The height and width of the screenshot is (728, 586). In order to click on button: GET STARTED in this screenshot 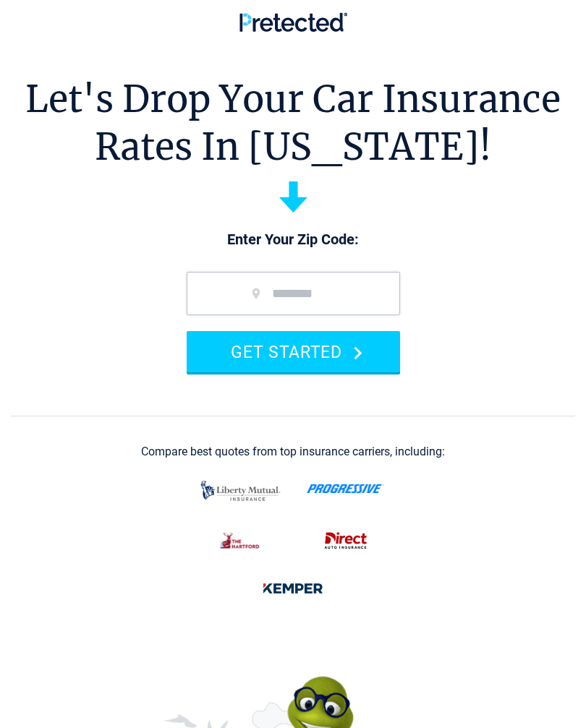, I will do `click(293, 351)`.